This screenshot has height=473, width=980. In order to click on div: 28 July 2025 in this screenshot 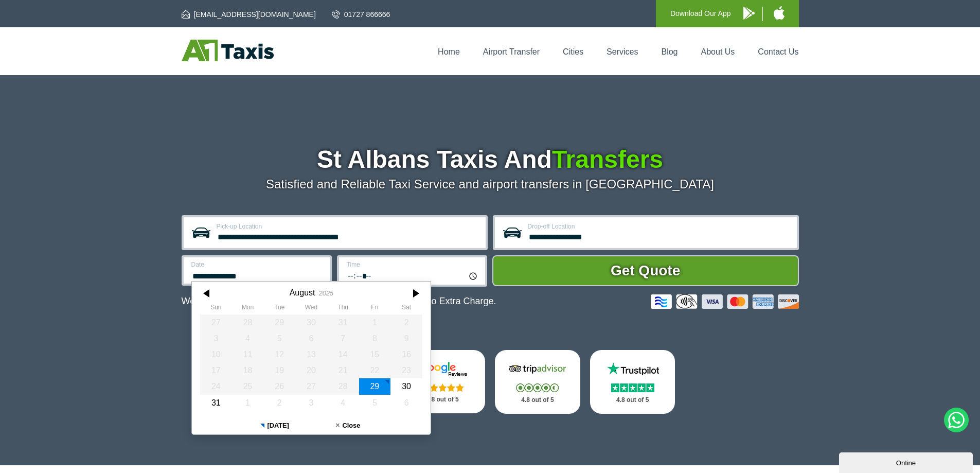, I will do `click(247, 322)`.